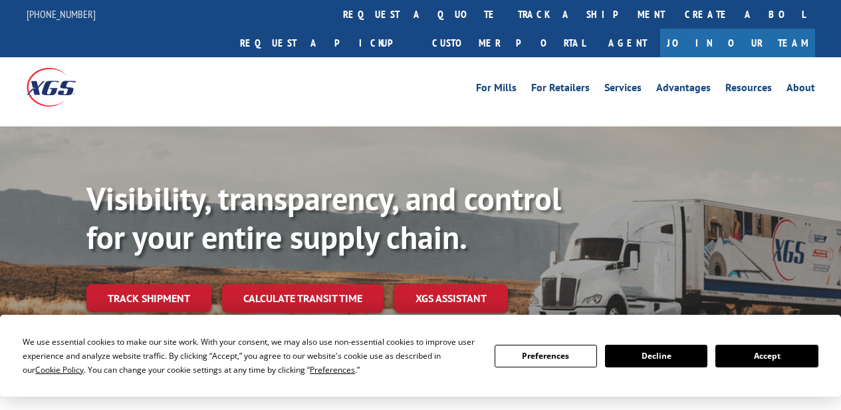 The image size is (841, 410). I want to click on b: Visibility, transparency, and control for your entire supply chain., so click(324, 217).